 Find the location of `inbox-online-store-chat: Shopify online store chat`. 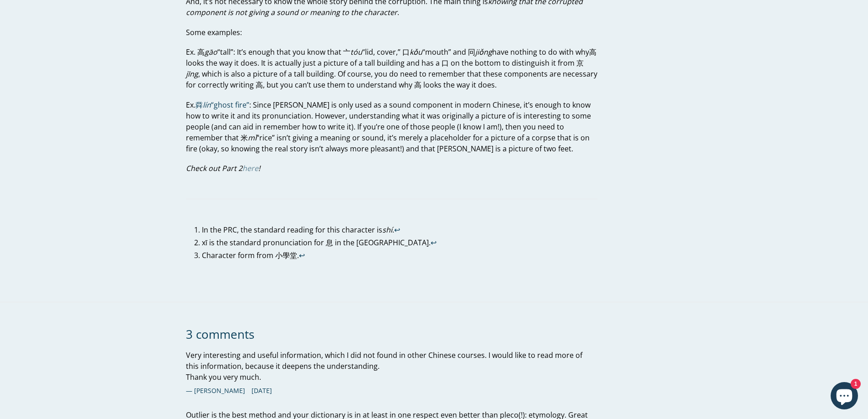

inbox-online-store-chat: Shopify online store chat is located at coordinates (844, 396).